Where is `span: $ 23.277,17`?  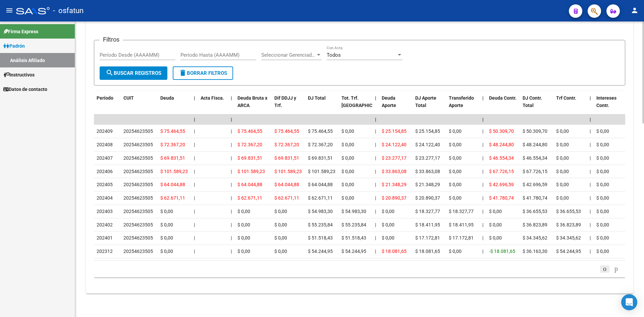
span: $ 23.277,17 is located at coordinates (395, 158).